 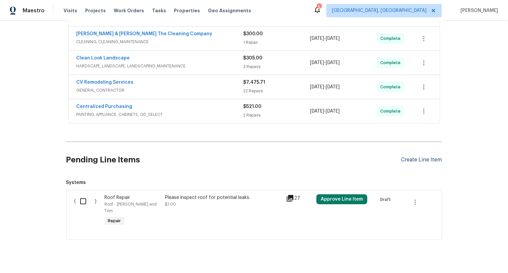 What do you see at coordinates (421, 160) in the screenshot?
I see `div: Create Line Item` at bounding box center [421, 160].